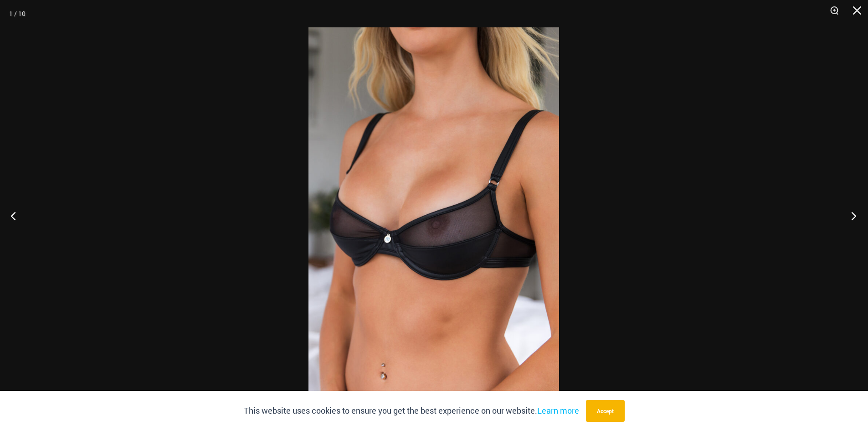 The image size is (868, 431). Describe the element at coordinates (850, 216) in the screenshot. I see `button: Next` at that location.